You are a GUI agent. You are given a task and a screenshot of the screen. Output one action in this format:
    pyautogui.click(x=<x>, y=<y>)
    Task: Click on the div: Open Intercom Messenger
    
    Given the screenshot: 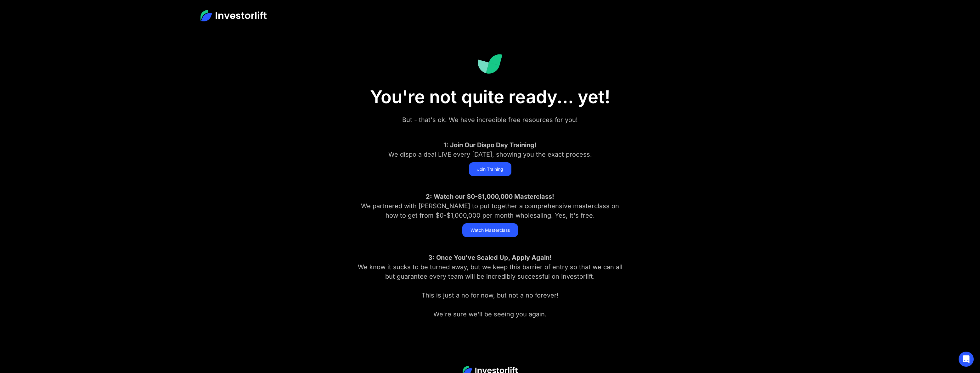 What is the action you would take?
    pyautogui.click(x=967, y=359)
    